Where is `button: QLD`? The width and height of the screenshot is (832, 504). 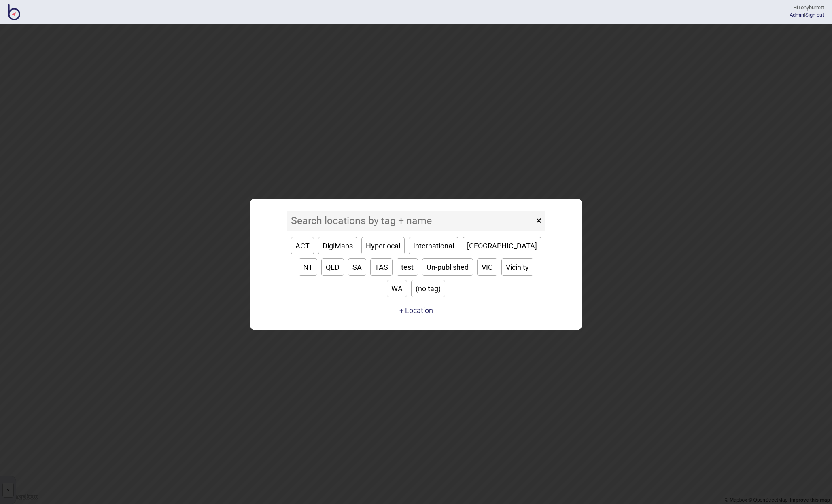 button: QLD is located at coordinates (333, 267).